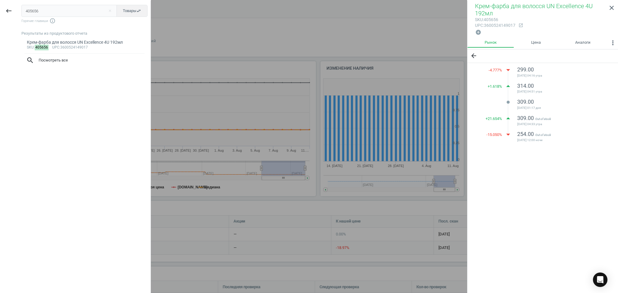 Image resolution: width=618 pixels, height=293 pixels. Describe the element at coordinates (534, 10) in the screenshot. I see `span: Крем-фарба для волосся UN Excellence 4U 192мл` at that location.